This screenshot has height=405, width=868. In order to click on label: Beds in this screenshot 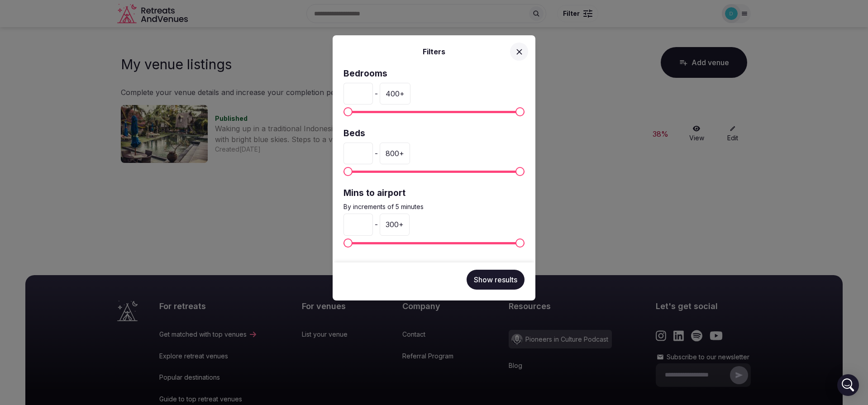, I will do `click(434, 133)`.